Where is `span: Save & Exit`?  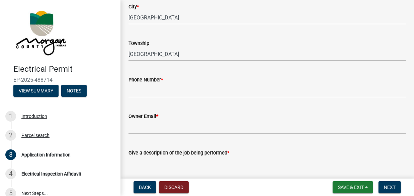 span: Save & Exit is located at coordinates (351, 187).